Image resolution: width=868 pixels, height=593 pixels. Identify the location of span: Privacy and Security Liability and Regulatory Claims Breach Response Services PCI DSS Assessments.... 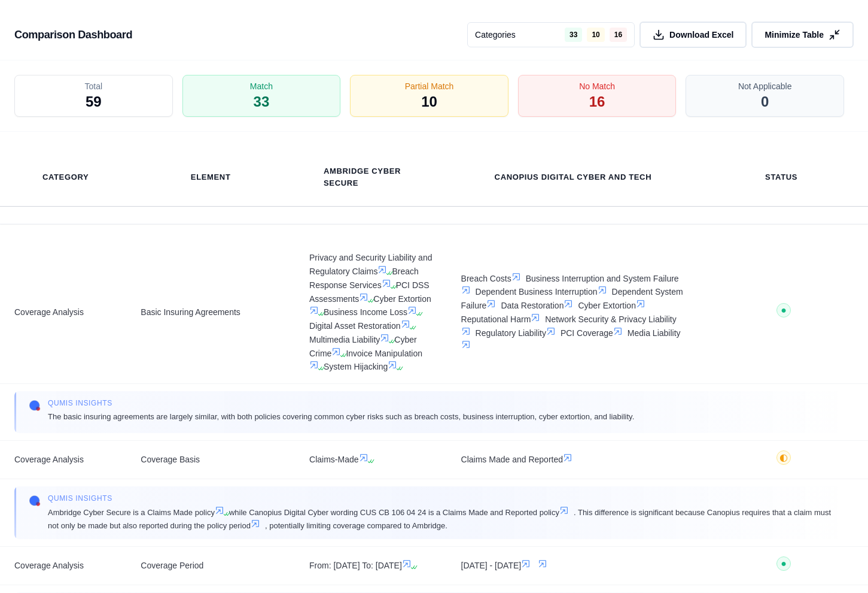
(371, 312).